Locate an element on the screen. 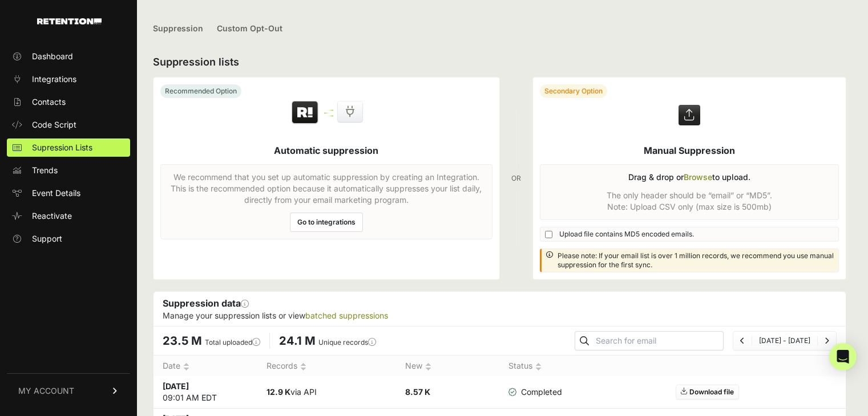  a: Dashboard is located at coordinates (69, 56).